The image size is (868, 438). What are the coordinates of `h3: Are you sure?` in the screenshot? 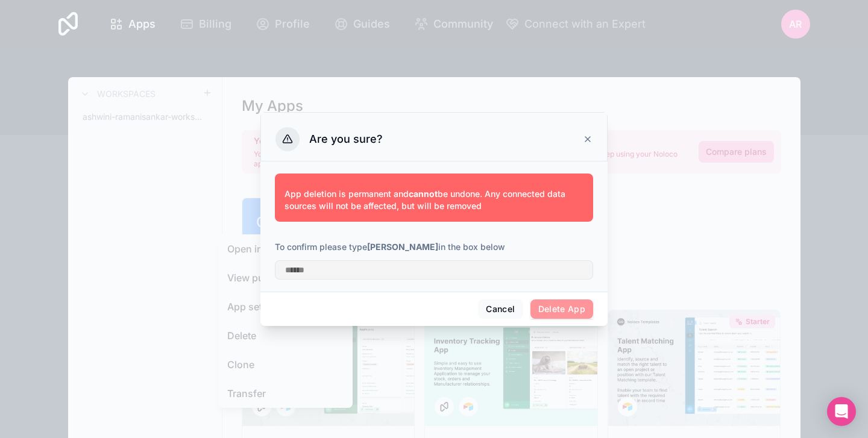 It's located at (346, 139).